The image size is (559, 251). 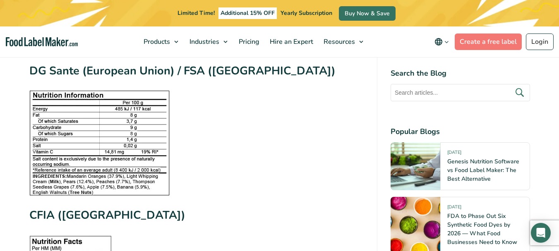 What do you see at coordinates (482, 229) in the screenshot?
I see `a: FDA to Phase Out Six Synthetic Food Dyes by 2026 — What Food Businesses Need to Know` at bounding box center [482, 229].